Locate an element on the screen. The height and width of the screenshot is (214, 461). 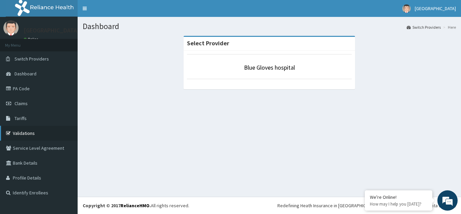
a: RelianceHMO is located at coordinates (135, 205).